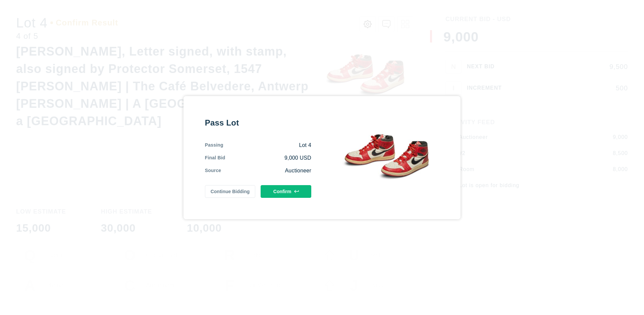 The image size is (644, 315). Describe the element at coordinates (214, 146) in the screenshot. I see `div: Passing` at that location.